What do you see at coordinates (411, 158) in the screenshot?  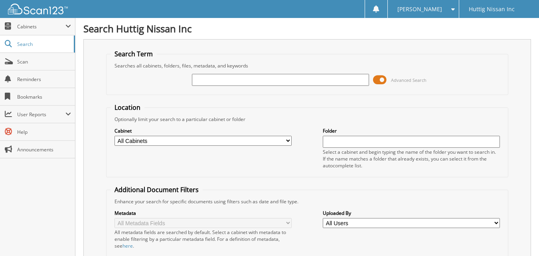 I see `div: Select a cabinet and begin typing the name of the folder you want to search in. If the name match...` at bounding box center [411, 158].